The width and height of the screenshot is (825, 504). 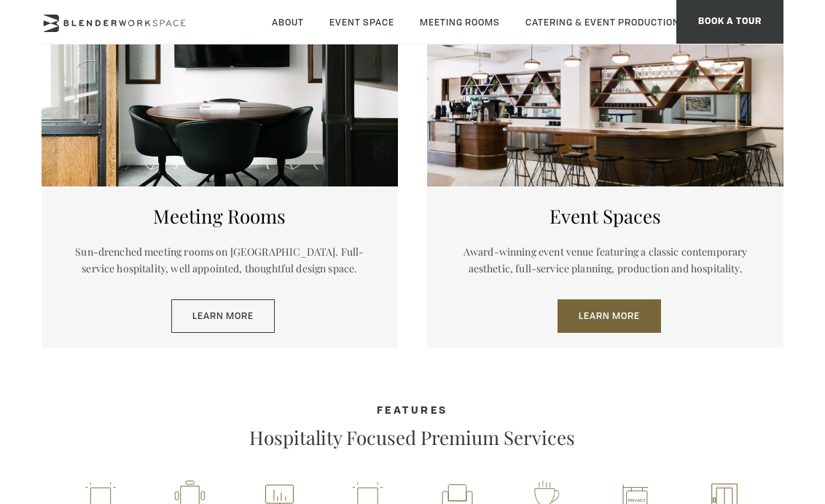 What do you see at coordinates (412, 411) in the screenshot?
I see `h4: Features` at bounding box center [412, 411].